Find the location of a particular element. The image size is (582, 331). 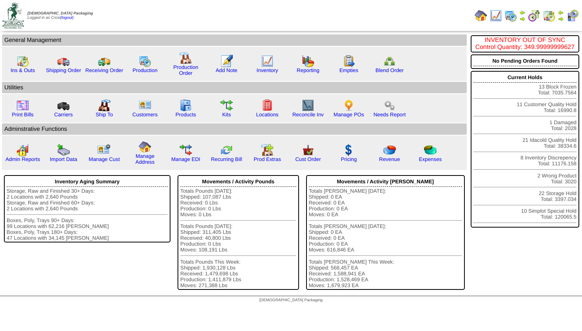

img: graph.gif is located at coordinates (308, 61).